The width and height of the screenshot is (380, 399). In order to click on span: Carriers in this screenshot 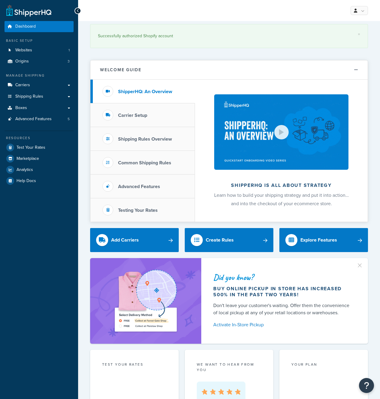, I will do `click(23, 85)`.